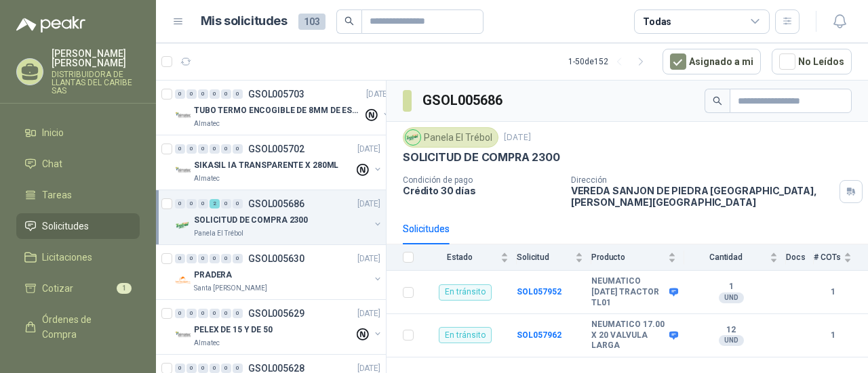  Describe the element at coordinates (57, 195) in the screenshot. I see `span: Tareas` at that location.